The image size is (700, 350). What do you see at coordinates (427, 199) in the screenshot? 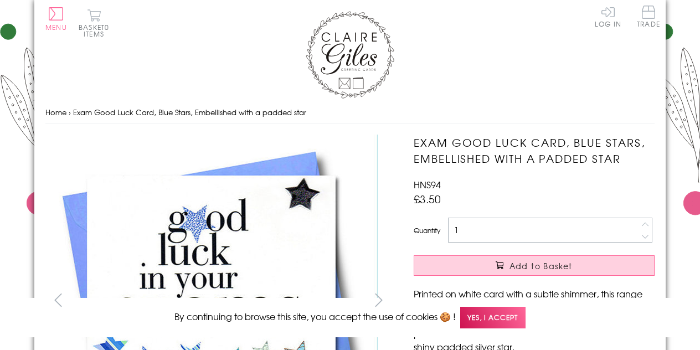
I see `span: £3.50` at bounding box center [427, 199].